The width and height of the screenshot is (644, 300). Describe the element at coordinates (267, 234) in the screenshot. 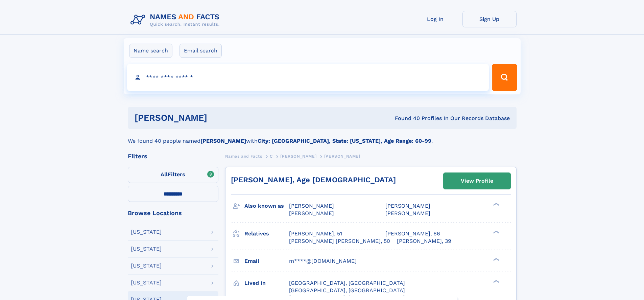

I see `h3: Relatives` at that location.